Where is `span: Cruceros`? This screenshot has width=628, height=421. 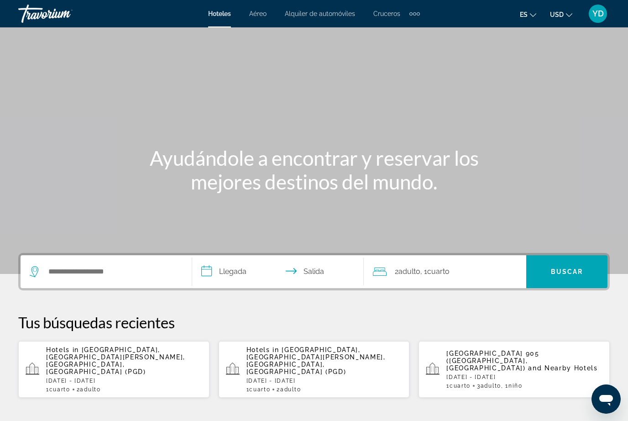
span: Cruceros is located at coordinates (386, 14).